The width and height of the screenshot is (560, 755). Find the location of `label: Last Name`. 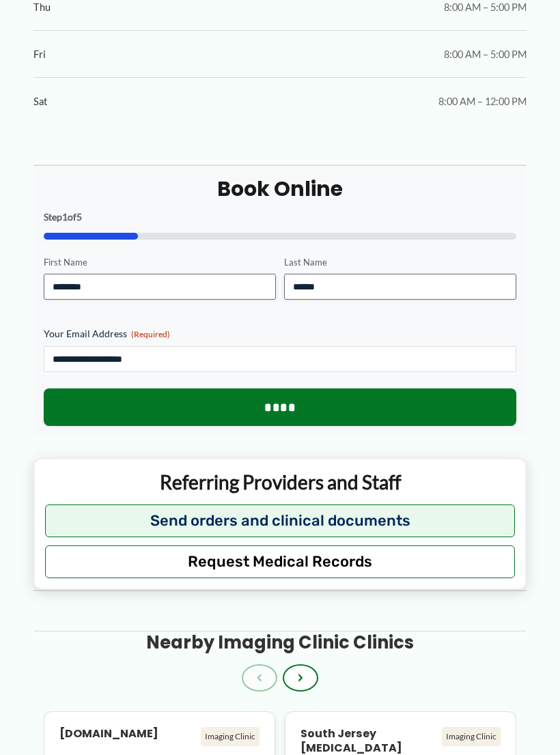

label: Last Name is located at coordinates (400, 262).